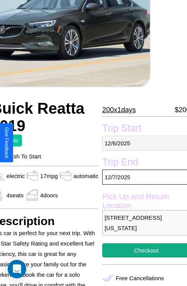 This screenshot has width=187, height=286. What do you see at coordinates (7, 143) in the screenshot?
I see `div: Give Feedback` at bounding box center [7, 143].